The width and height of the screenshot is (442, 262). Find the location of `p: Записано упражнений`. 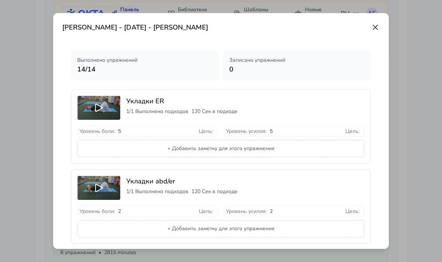

p: Записано упражнений is located at coordinates (297, 60).